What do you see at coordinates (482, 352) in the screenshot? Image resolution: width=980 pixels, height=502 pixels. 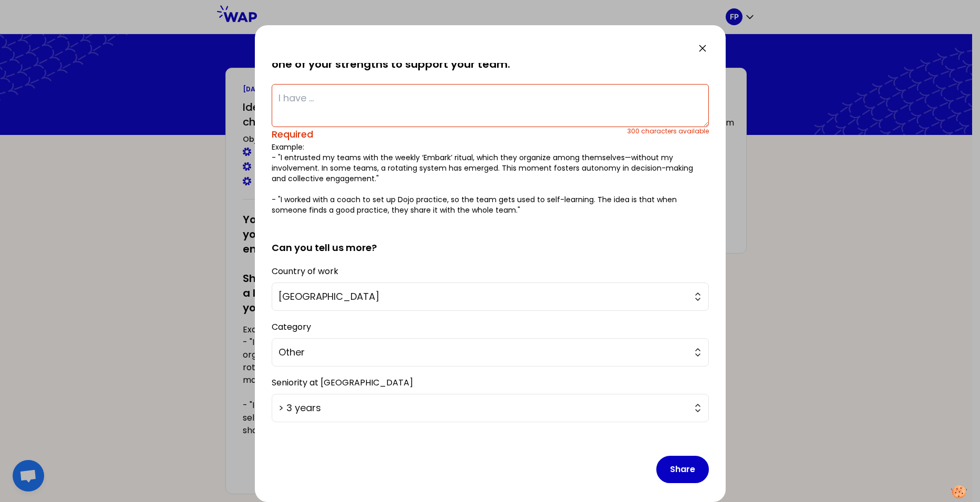 I see `span: Other` at bounding box center [482, 352].